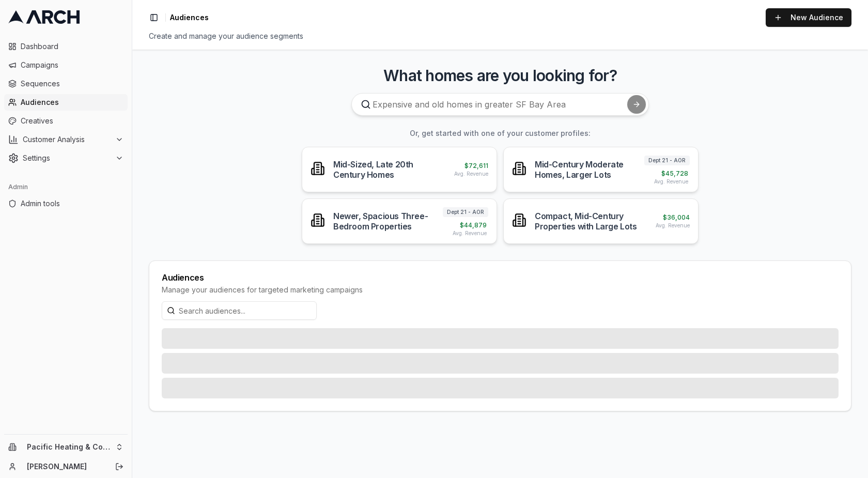  I want to click on span: Creatives, so click(72, 121).